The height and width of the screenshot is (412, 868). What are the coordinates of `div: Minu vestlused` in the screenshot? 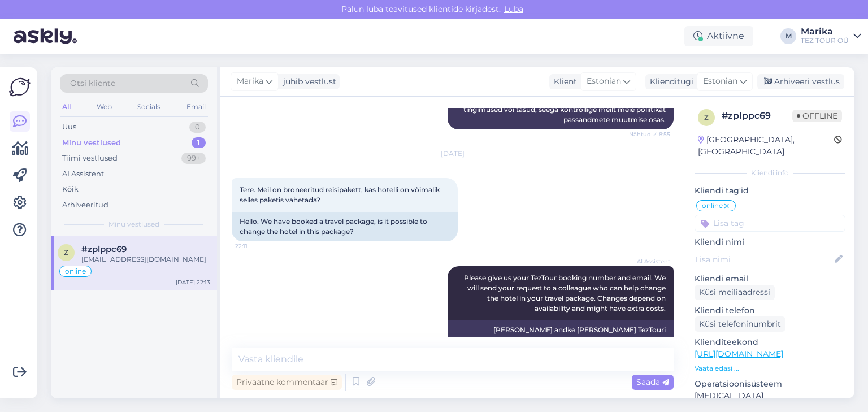 It's located at (91, 143).